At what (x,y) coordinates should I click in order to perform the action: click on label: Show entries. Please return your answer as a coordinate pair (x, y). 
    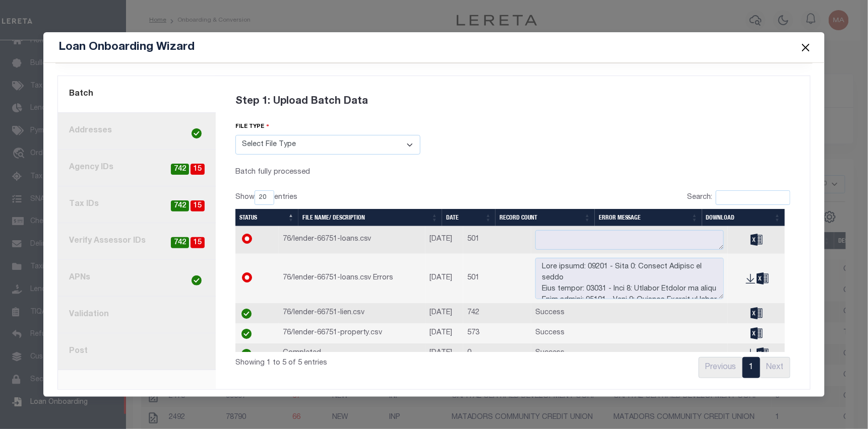
    Looking at the image, I should click on (266, 198).